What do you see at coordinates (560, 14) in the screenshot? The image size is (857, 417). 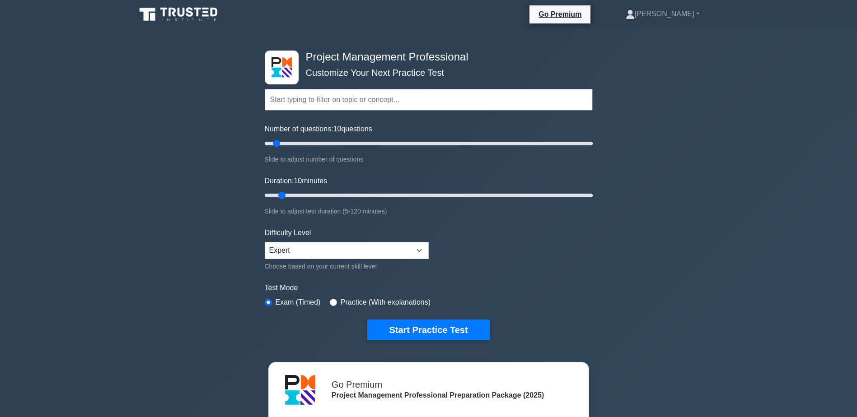 I see `a: Go Premium` at bounding box center [560, 14].